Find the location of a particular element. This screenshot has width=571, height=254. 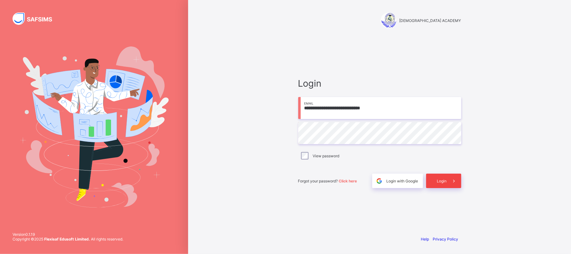

a: Help is located at coordinates (425, 238).